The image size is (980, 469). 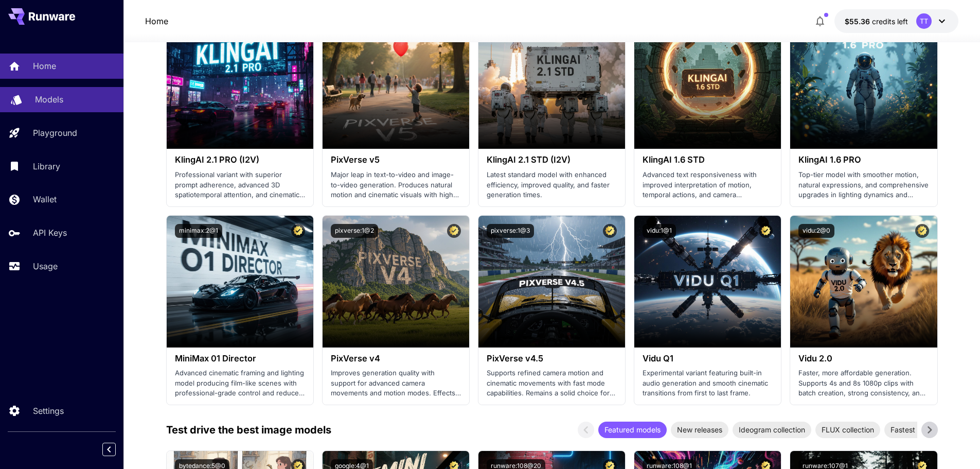 I want to click on button: vidu:1@1, so click(x=659, y=231).